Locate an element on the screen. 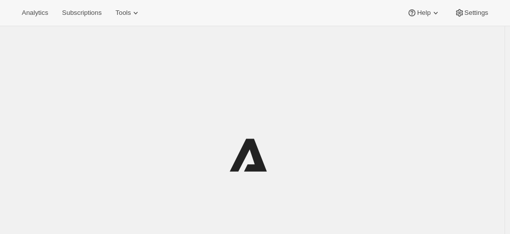  button: Analytics is located at coordinates (35, 13).